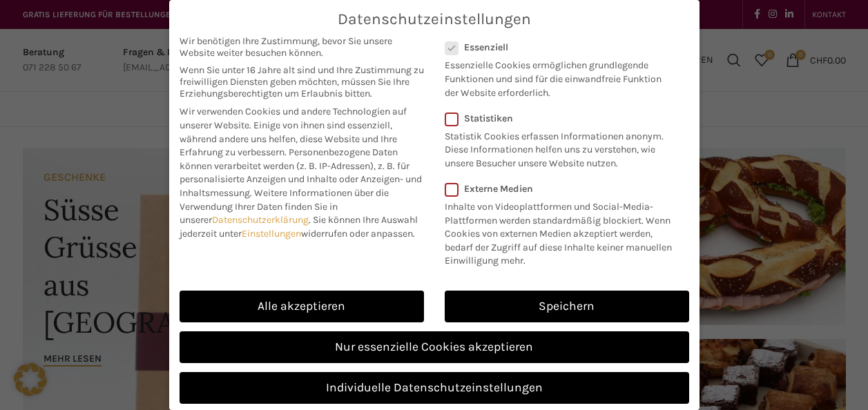  What do you see at coordinates (284, 206) in the screenshot?
I see `span: Weitere Informationen über die Verwendung Ihrer Daten finden Sie in unserer .` at bounding box center [284, 206].